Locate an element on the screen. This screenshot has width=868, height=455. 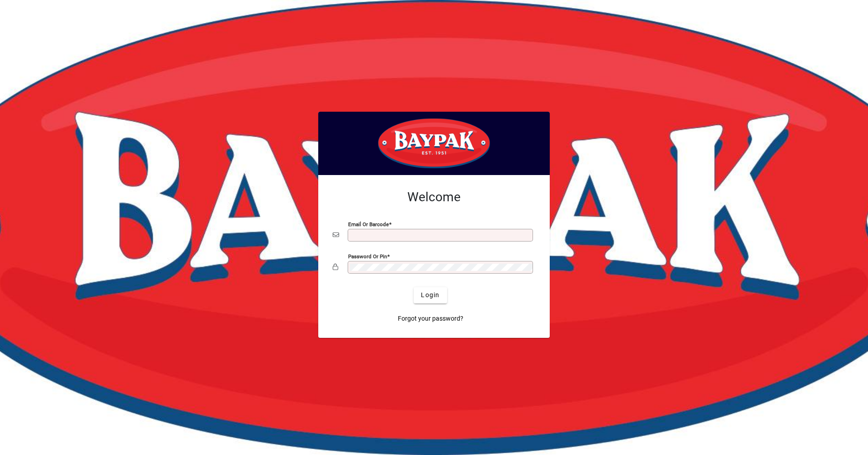
mat-label: Password or Pin is located at coordinates (367, 256).